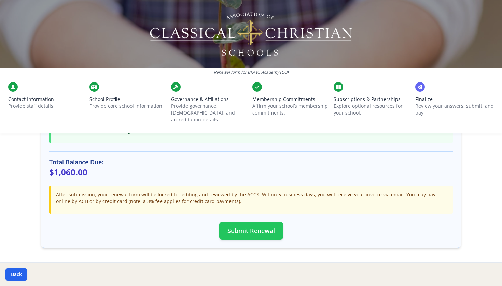  Describe the element at coordinates (251, 34) in the screenshot. I see `img: Logo` at that location.